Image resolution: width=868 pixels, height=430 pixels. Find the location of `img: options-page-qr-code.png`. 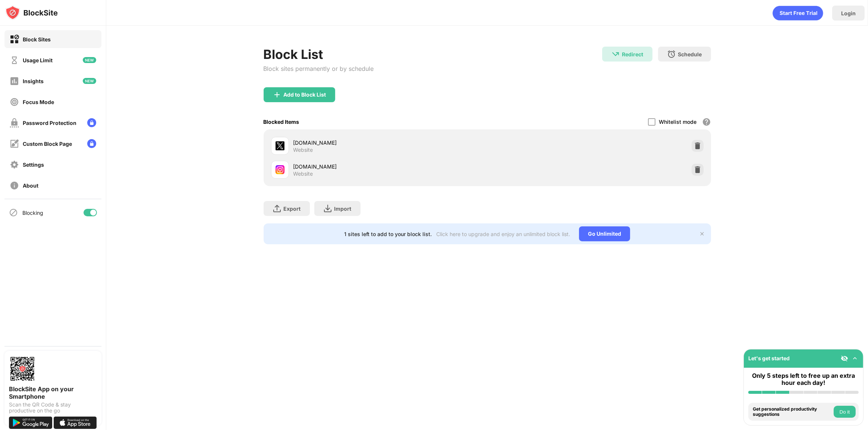

img: options-page-qr-code.png is located at coordinates (22, 369).